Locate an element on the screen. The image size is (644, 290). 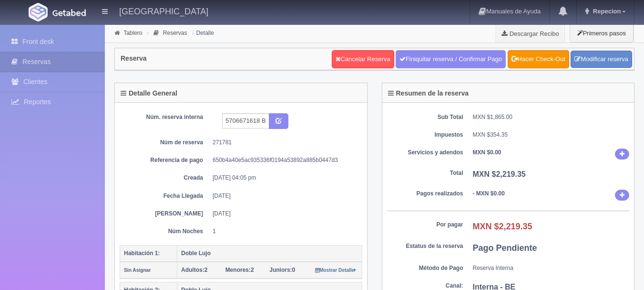
dd: 271781 is located at coordinates (284, 142).